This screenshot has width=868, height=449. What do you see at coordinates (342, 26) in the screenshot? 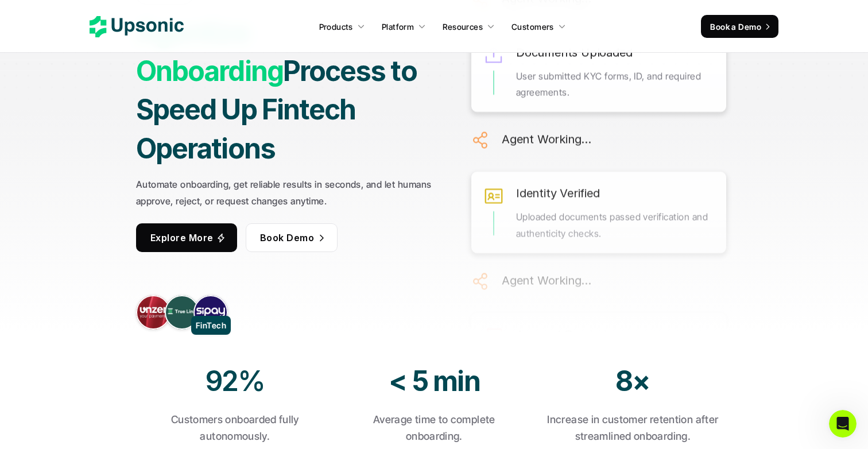
I see `a: Products` at bounding box center [342, 26].